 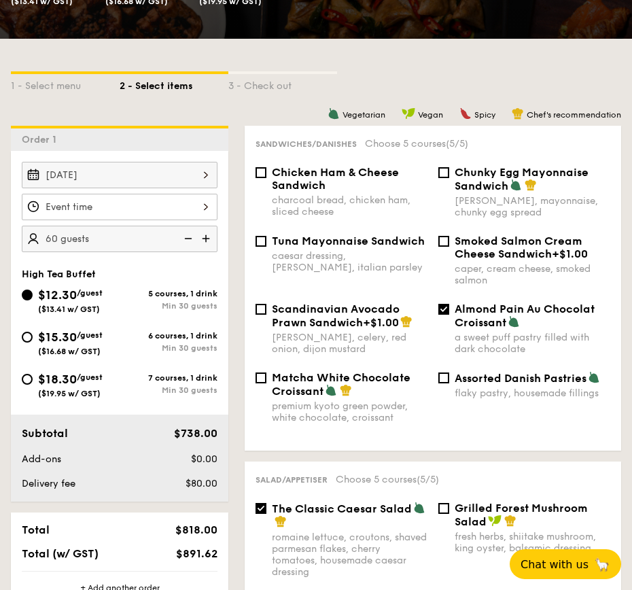 What do you see at coordinates (532, 543) in the screenshot?
I see `div: fresh herbs, shiitake mushroom, king oyster, balsamic dressing` at bounding box center [532, 543].